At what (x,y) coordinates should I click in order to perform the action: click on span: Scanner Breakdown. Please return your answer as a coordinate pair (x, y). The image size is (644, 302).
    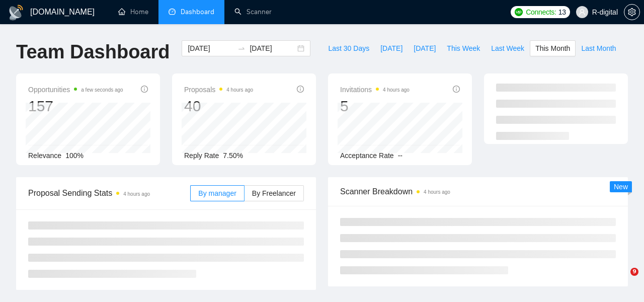
    Looking at the image, I should click on (478, 191).